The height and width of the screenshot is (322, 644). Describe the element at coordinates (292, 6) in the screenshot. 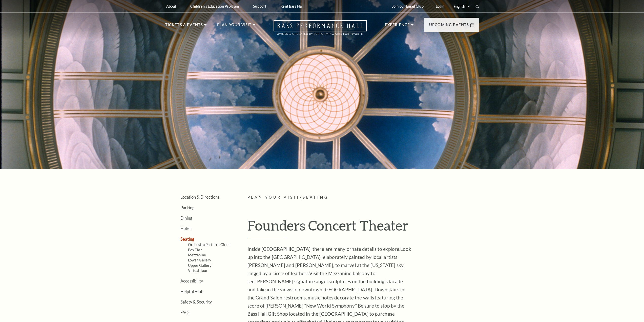

I see `p: Rent Bass Hall` at that location.